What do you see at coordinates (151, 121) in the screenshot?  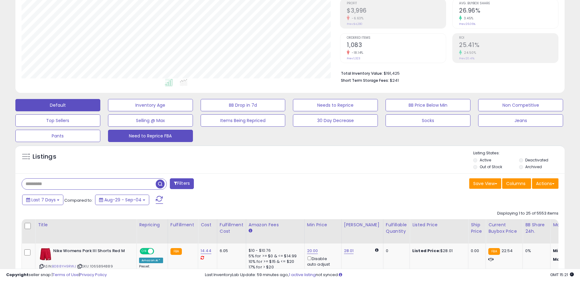 I see `button: Selling @ Max` at bounding box center [151, 121].